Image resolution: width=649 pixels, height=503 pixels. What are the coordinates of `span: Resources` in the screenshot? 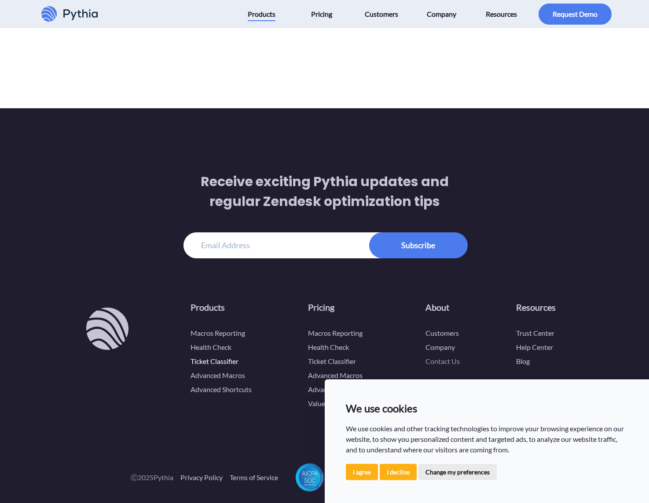 It's located at (501, 14).